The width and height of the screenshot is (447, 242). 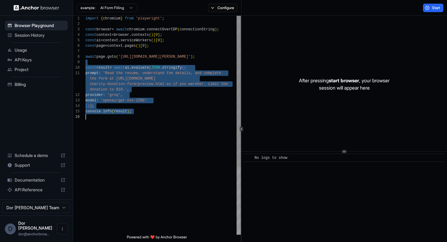 What do you see at coordinates (136, 40) in the screenshot?
I see `span: serviceWorkers` at bounding box center [136, 40].